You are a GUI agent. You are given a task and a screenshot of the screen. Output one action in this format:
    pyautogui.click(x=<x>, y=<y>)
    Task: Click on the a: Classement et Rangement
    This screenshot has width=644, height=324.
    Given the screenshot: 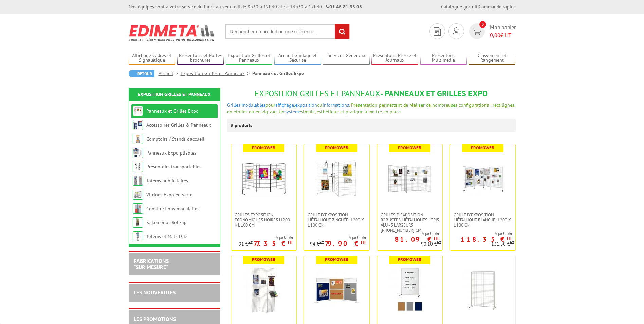 What is the action you would take?
    pyautogui.click(x=492, y=58)
    